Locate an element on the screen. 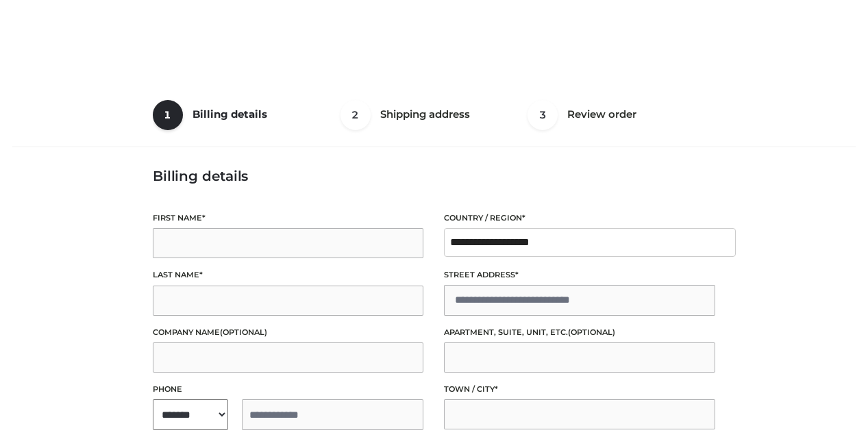 Image resolution: width=868 pixels, height=439 pixels. label: Street address is located at coordinates (580, 275).